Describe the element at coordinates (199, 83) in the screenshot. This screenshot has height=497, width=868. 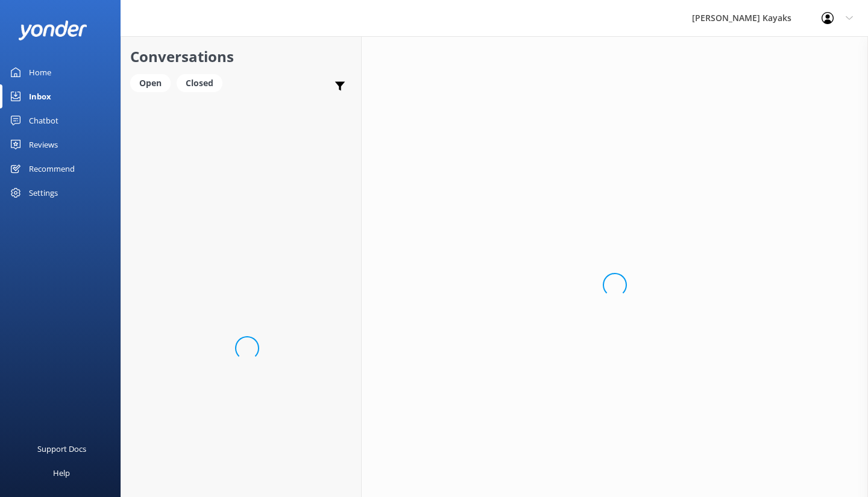
I see `div: Closed` at that location.